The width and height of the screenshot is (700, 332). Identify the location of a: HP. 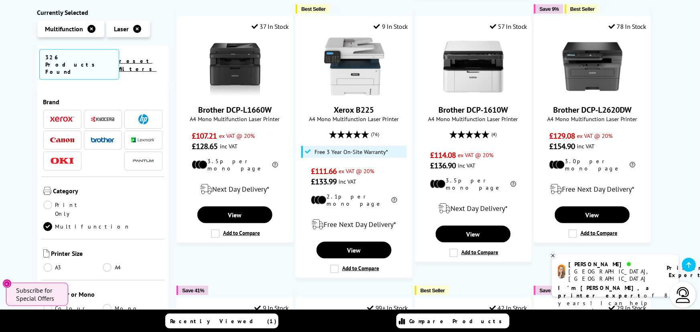
(143, 119).